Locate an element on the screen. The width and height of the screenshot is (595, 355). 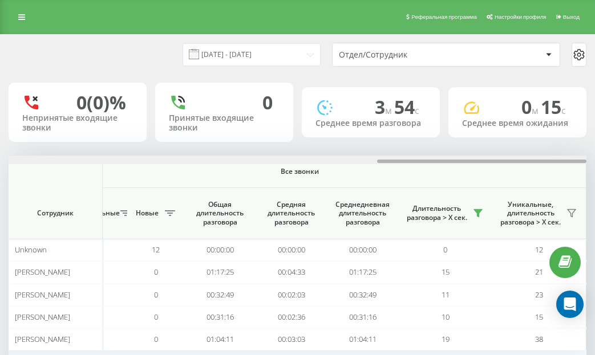
td: 00:04:33 is located at coordinates (291, 272).